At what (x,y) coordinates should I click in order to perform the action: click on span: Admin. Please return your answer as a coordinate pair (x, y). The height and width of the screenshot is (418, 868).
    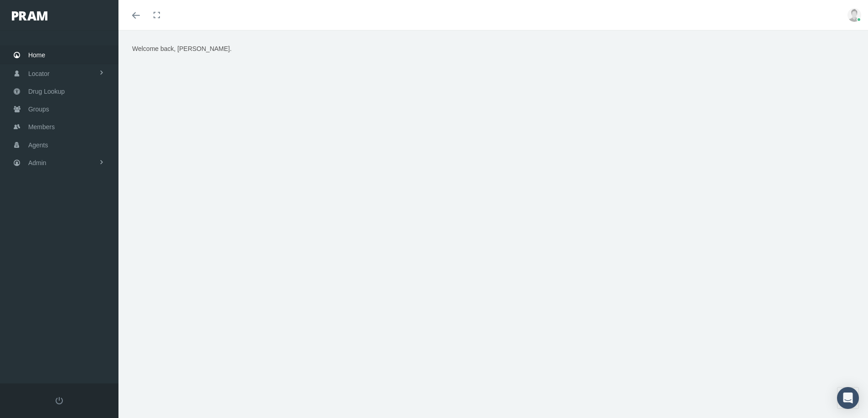
    Looking at the image, I should click on (37, 163).